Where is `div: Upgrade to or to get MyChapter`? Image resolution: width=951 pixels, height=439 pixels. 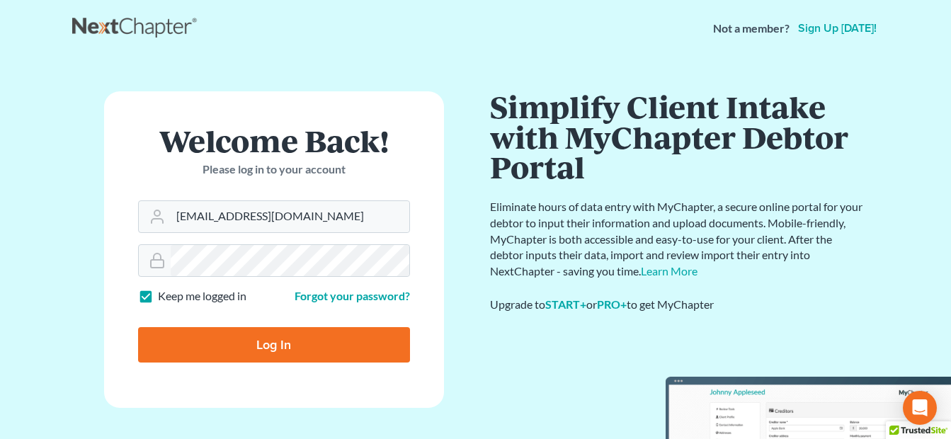 div: Upgrade to or to get MyChapter is located at coordinates (677, 304).